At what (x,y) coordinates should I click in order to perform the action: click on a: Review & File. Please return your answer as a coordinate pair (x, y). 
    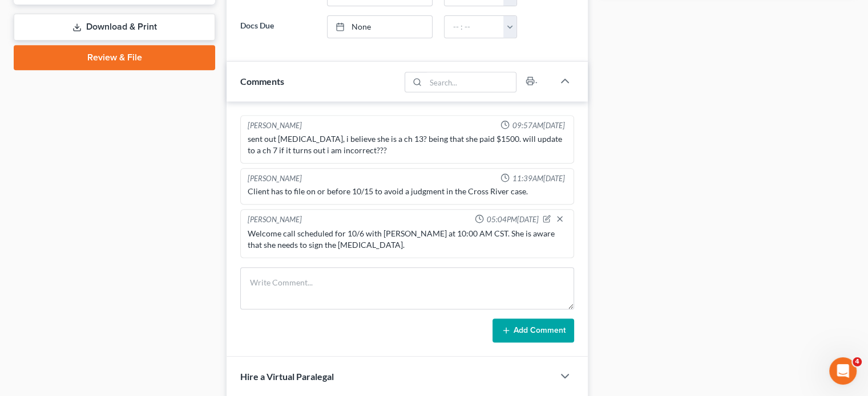
    Looking at the image, I should click on (114, 57).